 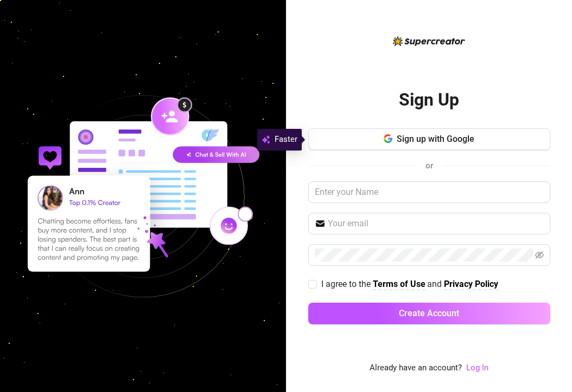 What do you see at coordinates (428, 99) in the screenshot?
I see `h2: Sign Up` at bounding box center [428, 99].